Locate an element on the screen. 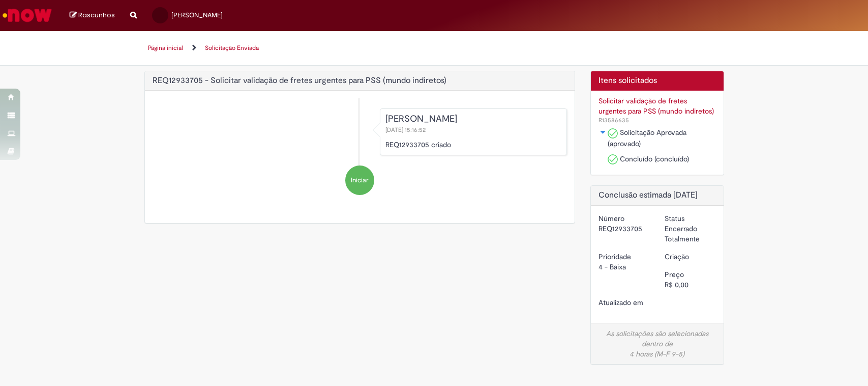 The width and height of the screenshot is (868, 386). a: Rascunhos is located at coordinates (92, 15).